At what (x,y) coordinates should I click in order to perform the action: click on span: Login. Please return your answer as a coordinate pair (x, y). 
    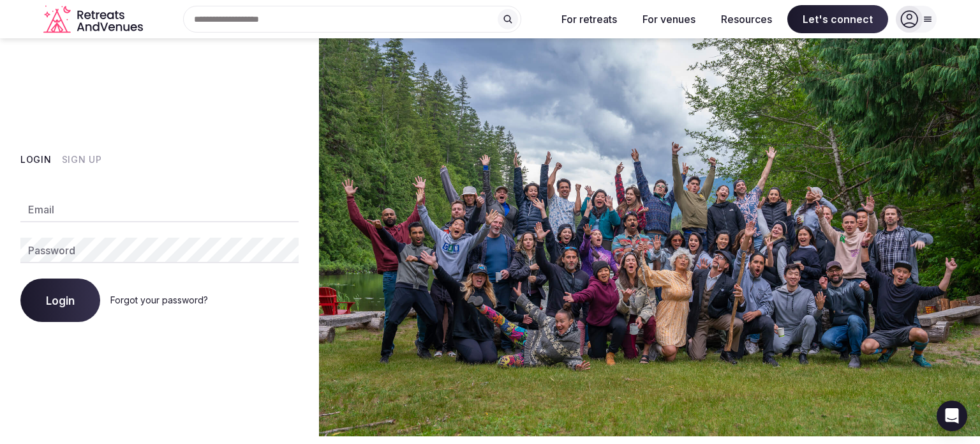
    Looking at the image, I should click on (60, 300).